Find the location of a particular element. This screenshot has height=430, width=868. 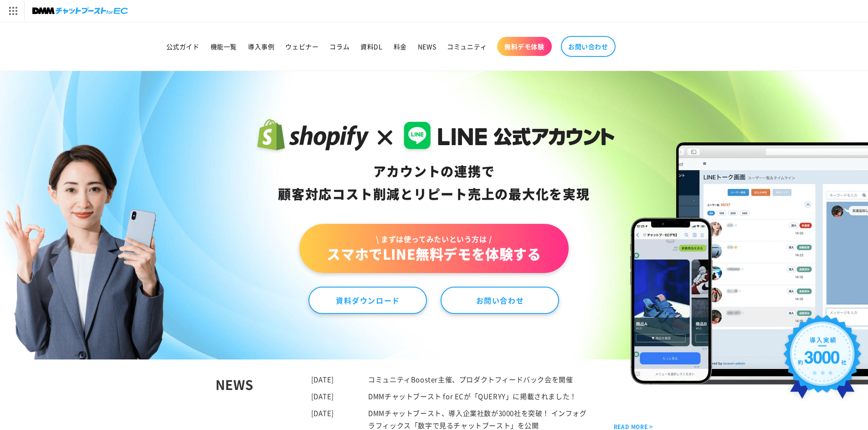

a: 資料DL is located at coordinates (371, 47).